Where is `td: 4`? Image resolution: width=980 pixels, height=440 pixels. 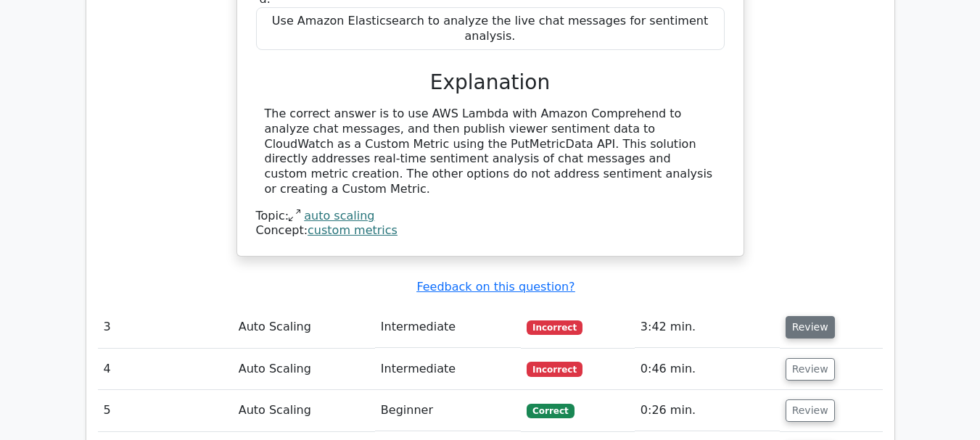 td: 4 is located at coordinates (165, 369).